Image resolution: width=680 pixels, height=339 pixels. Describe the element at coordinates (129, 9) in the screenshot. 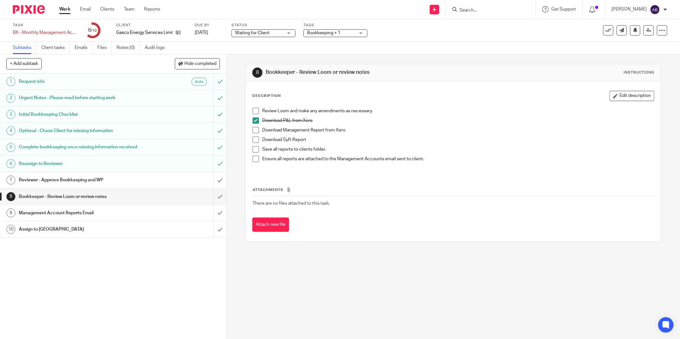

I see `a: Team` at that location.